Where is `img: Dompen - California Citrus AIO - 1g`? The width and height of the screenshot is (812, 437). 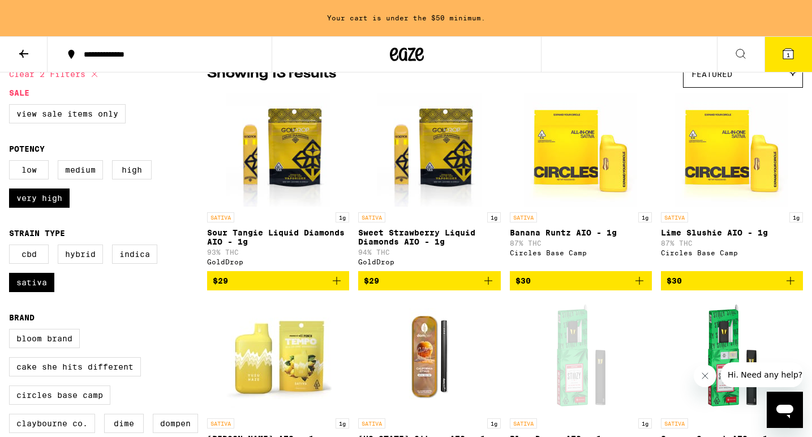
img: Dompen - California Citrus AIO - 1g is located at coordinates (429, 356).